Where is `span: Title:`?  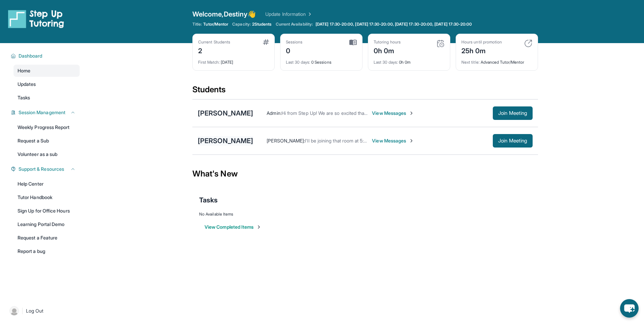 span: Title: is located at coordinates (197, 24).